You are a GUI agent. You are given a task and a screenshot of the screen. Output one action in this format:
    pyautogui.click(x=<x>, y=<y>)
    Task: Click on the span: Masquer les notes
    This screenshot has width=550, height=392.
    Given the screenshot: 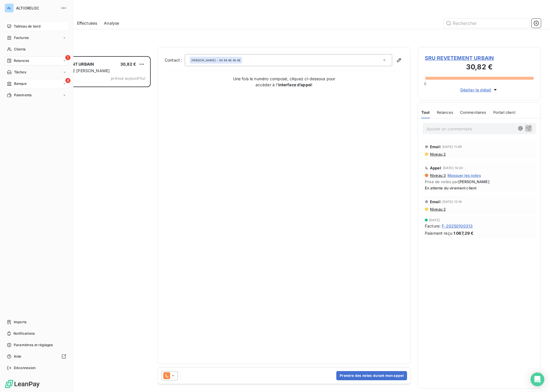 What is the action you would take?
    pyautogui.click(x=464, y=176)
    